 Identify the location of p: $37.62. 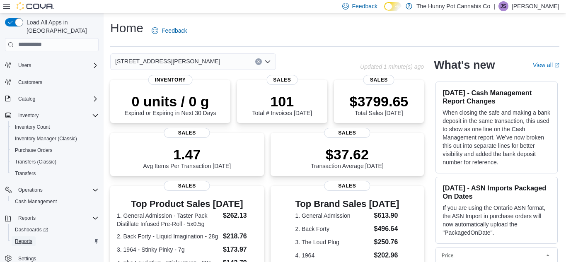
(347, 155).